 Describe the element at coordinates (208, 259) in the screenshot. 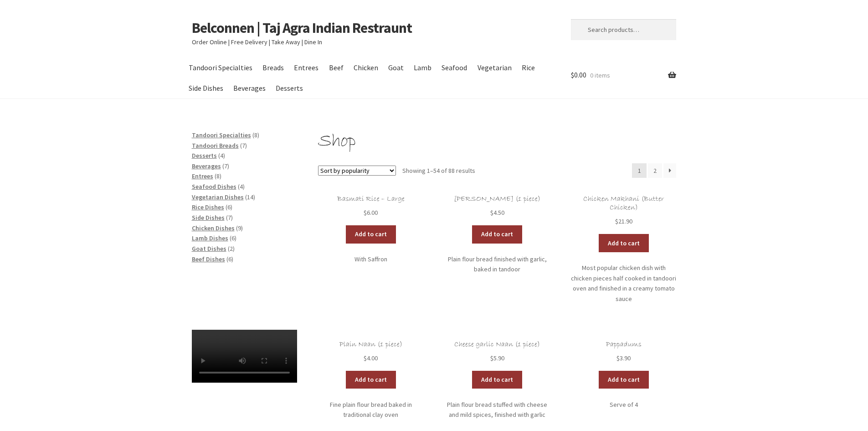

I see `span: Beef Dishes` at that location.